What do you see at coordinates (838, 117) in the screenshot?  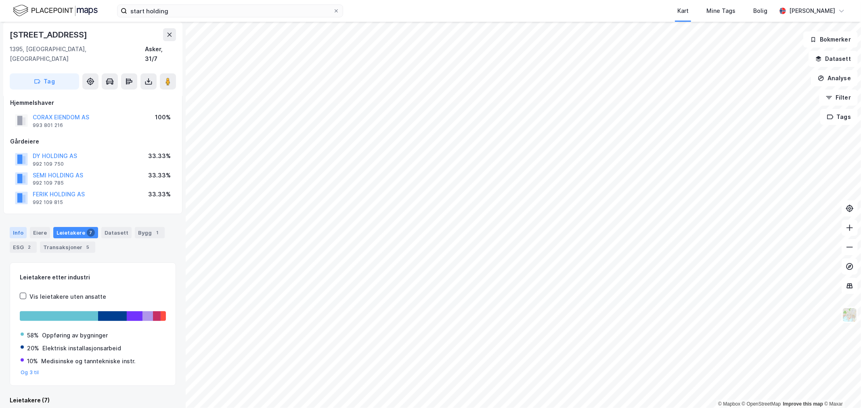 I see `button: Tags` at bounding box center [838, 117].